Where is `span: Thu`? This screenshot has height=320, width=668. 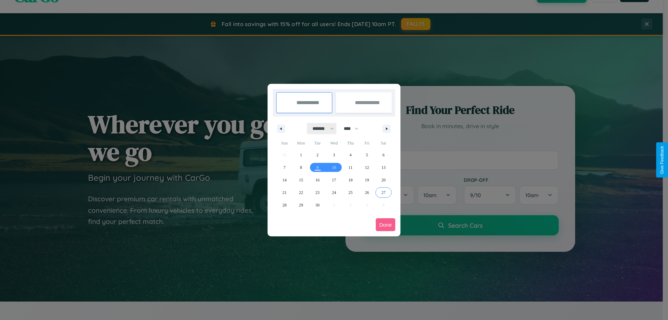 span: Thu is located at coordinates (350, 143).